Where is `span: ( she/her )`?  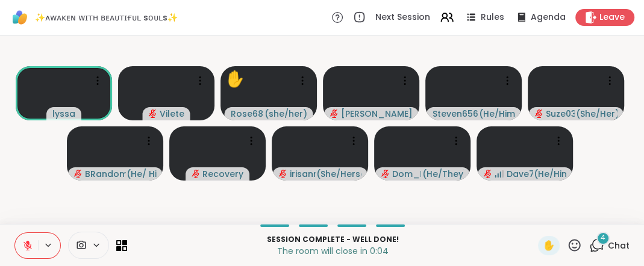
span: ( she/her ) is located at coordinates (285, 113).